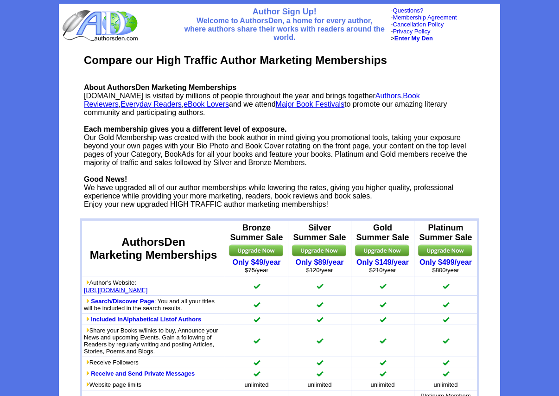 The height and width of the screenshot is (396, 559). I want to click on a: Receive and Send Private Messages, so click(143, 373).